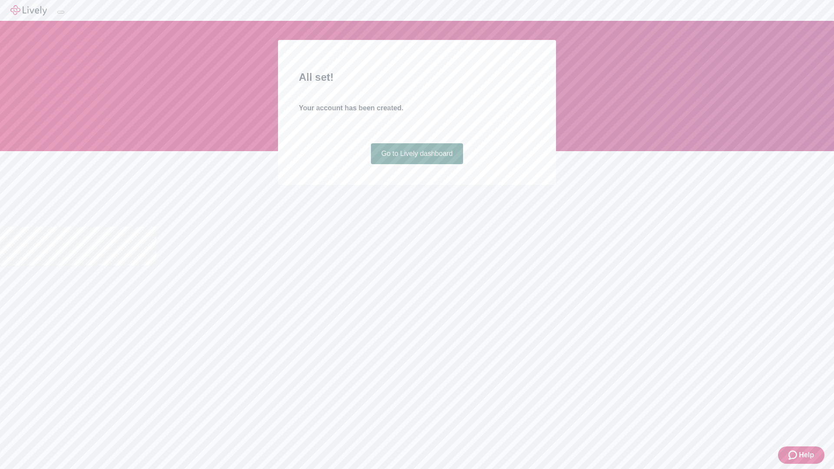  Describe the element at coordinates (417, 77) in the screenshot. I see `h2: All set!` at that location.